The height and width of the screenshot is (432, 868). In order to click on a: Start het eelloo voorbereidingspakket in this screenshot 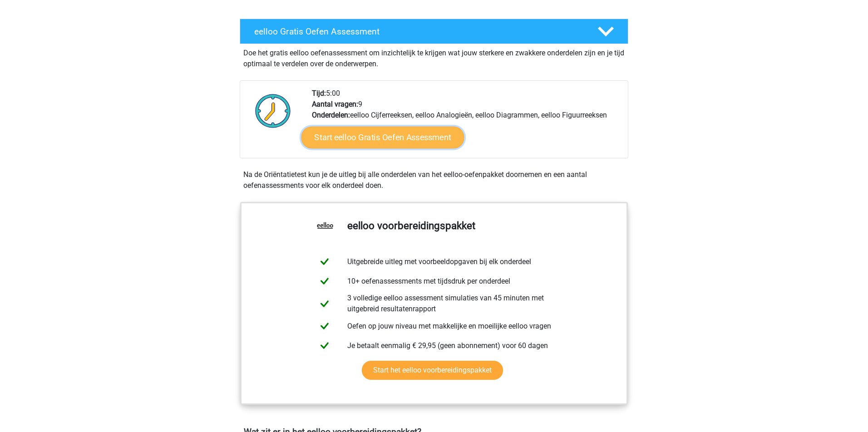, I will do `click(432, 370)`.